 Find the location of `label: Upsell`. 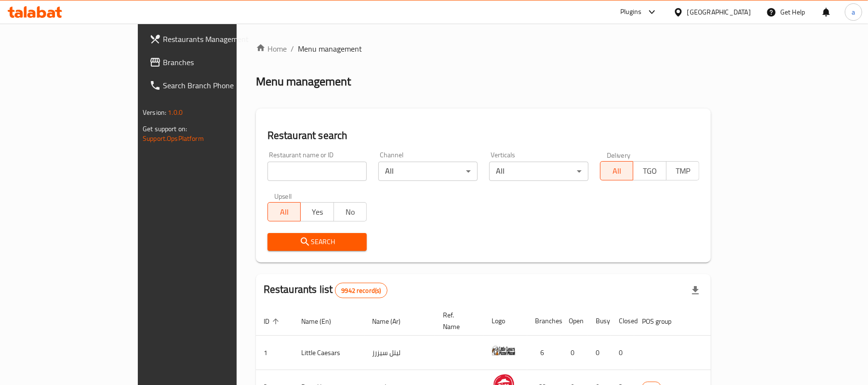

label: Upsell is located at coordinates (283, 196).